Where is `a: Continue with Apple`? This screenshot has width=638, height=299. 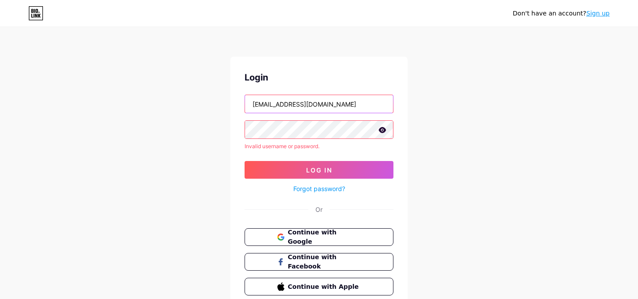 a: Continue with Apple is located at coordinates (319, 287).